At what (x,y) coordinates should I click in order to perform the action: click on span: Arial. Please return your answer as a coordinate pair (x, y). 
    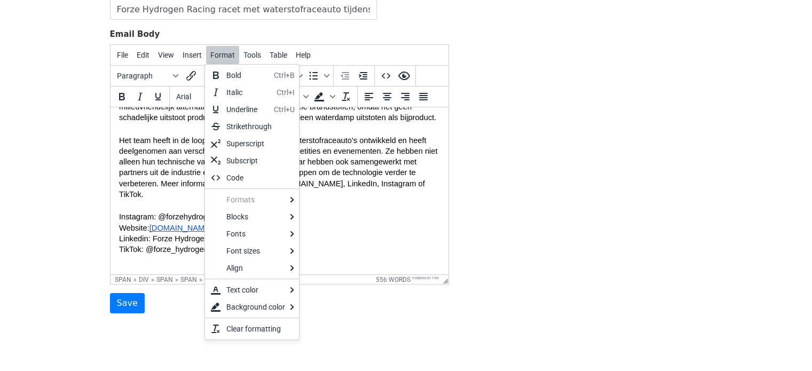
    Looking at the image, I should click on (202, 97).